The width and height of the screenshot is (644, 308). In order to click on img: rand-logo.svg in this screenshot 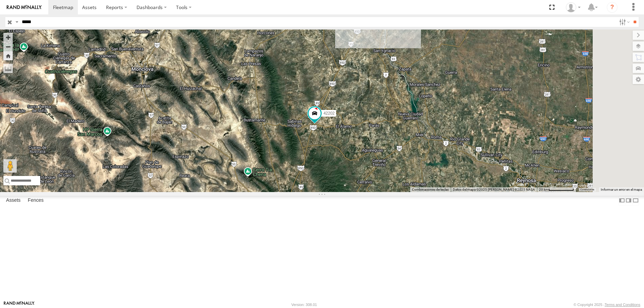, I will do `click(24, 7)`.